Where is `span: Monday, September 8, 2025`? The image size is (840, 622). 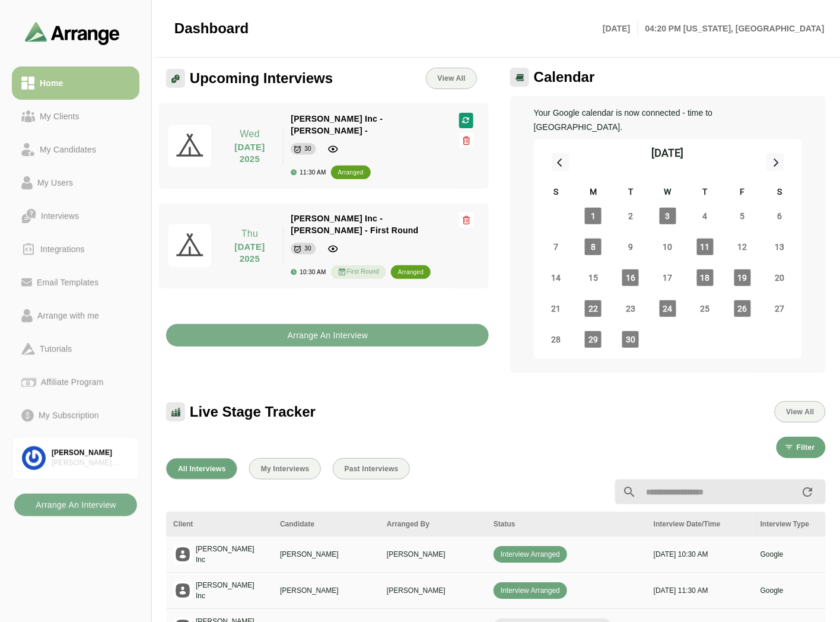
span: Monday, September 8, 2025 is located at coordinates (593, 247).